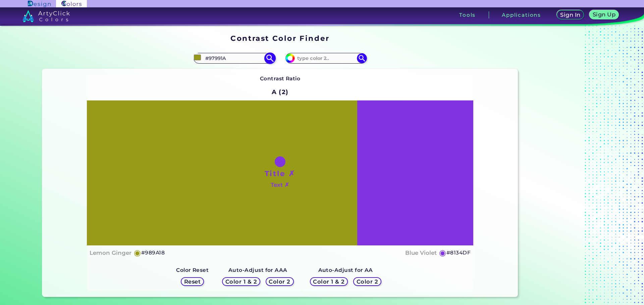 The width and height of the screenshot is (644, 305). Describe the element at coordinates (192, 282) in the screenshot. I see `h5: Reset` at that location.